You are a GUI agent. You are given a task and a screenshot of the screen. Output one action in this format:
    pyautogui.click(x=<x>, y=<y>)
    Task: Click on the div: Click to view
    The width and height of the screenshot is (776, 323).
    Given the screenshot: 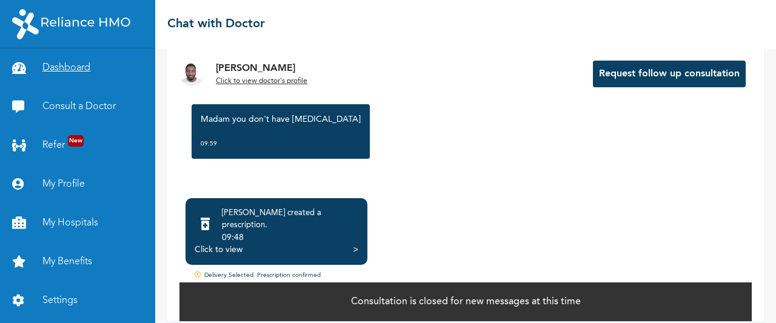 What is the action you would take?
    pyautogui.click(x=218, y=250)
    